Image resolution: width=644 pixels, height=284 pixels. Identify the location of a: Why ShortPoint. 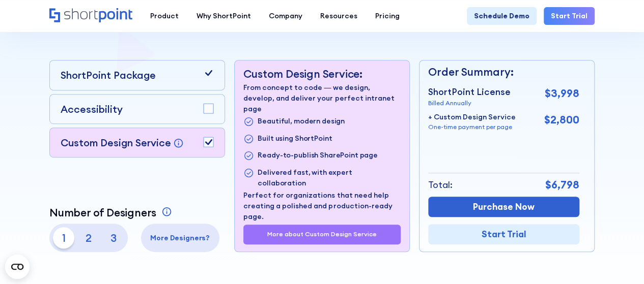
(223, 16).